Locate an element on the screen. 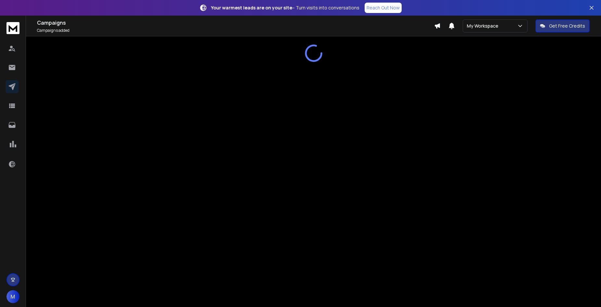 The height and width of the screenshot is (307, 601). p: – Turn visits into conversations is located at coordinates (285, 8).